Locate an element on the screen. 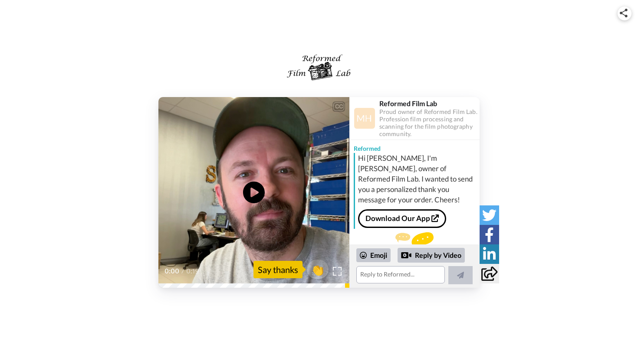 This screenshot has height=364, width=638. img: logo is located at coordinates (319, 67).